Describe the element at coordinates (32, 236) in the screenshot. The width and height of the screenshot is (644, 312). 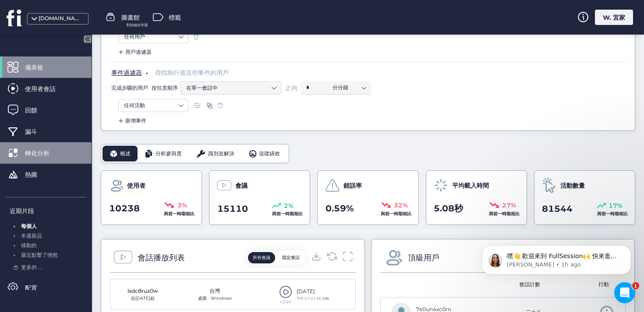
I see `font: 本週新品` at that location.